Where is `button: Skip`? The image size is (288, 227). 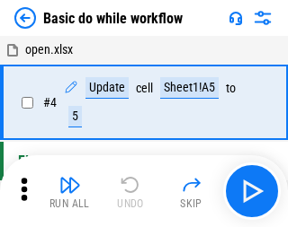 button: Skip is located at coordinates (191, 191).